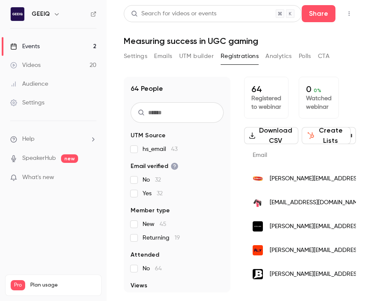  I want to click on button: Emails, so click(163, 56).